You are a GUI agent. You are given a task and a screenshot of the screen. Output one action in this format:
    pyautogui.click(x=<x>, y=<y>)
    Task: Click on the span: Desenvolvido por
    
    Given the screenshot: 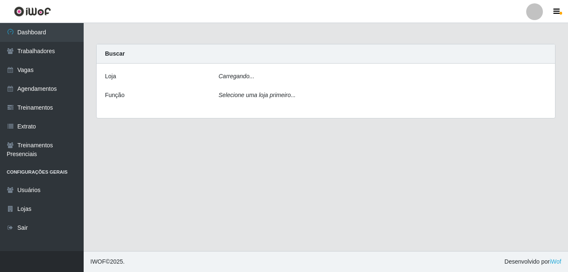 What is the action you would take?
    pyautogui.click(x=533, y=261)
    